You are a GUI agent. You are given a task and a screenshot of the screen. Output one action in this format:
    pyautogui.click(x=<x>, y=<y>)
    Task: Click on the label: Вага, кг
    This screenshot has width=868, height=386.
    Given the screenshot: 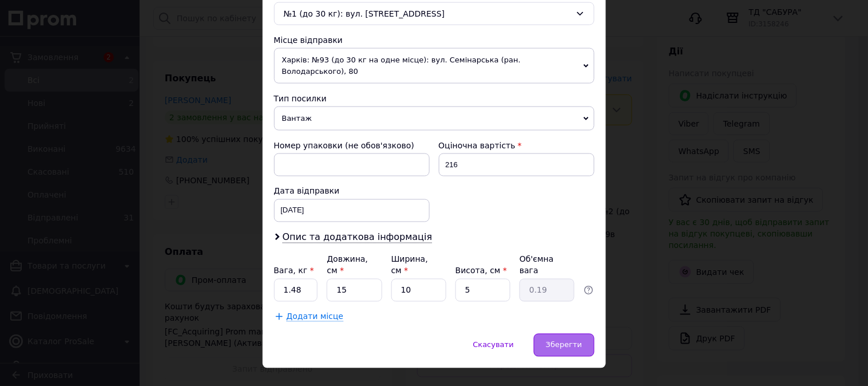 What is the action you would take?
    pyautogui.click(x=294, y=271)
    